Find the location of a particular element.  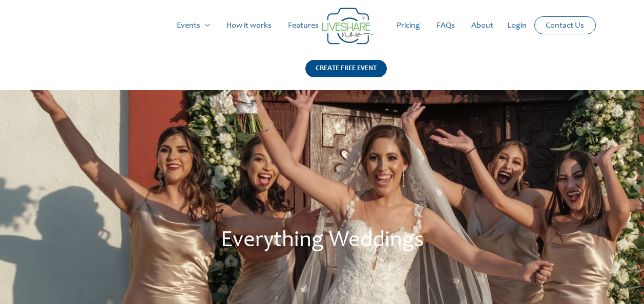

span: Everything Weddings is located at coordinates (322, 241).